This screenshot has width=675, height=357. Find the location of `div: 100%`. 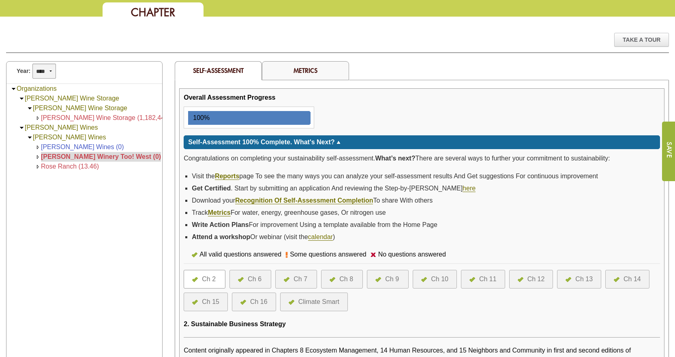

div: 100% is located at coordinates (199, 118).